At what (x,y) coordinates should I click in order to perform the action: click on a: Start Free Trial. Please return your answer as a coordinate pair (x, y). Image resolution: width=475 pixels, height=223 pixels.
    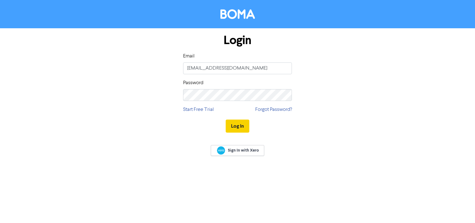
    Looking at the image, I should click on (198, 110).